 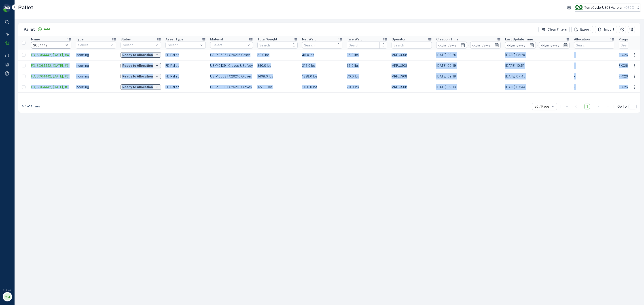 I want to click on img: logo, so click(x=7, y=8).